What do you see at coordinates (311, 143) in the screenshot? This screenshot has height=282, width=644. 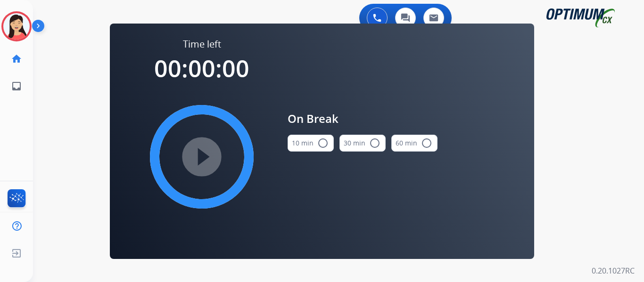 I see `button: 10 min` at bounding box center [311, 143].